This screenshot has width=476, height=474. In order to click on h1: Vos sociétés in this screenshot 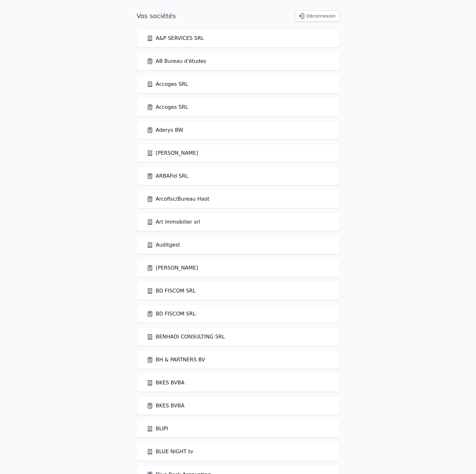, I will do `click(156, 16)`.